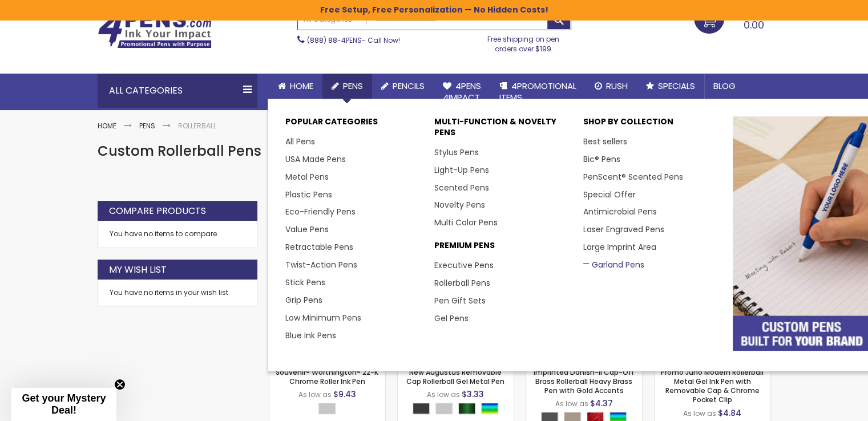 This screenshot has width=868, height=421. I want to click on a: Bic® Pens, so click(602, 159).